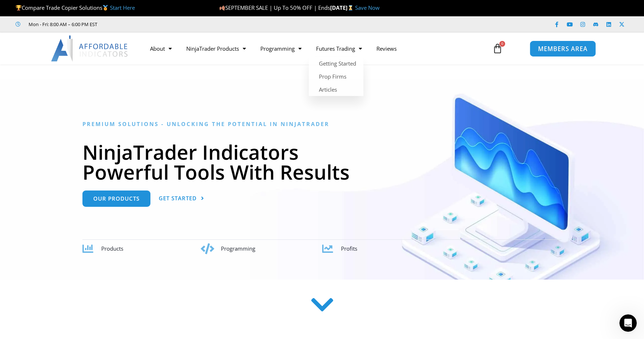  Describe the element at coordinates (75, 8) in the screenshot. I see `span: Compare Trade Copier Solutions` at that location.